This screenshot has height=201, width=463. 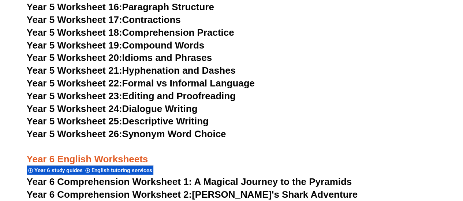 I want to click on span: Year 5 Worksheet 23:, so click(x=74, y=96).